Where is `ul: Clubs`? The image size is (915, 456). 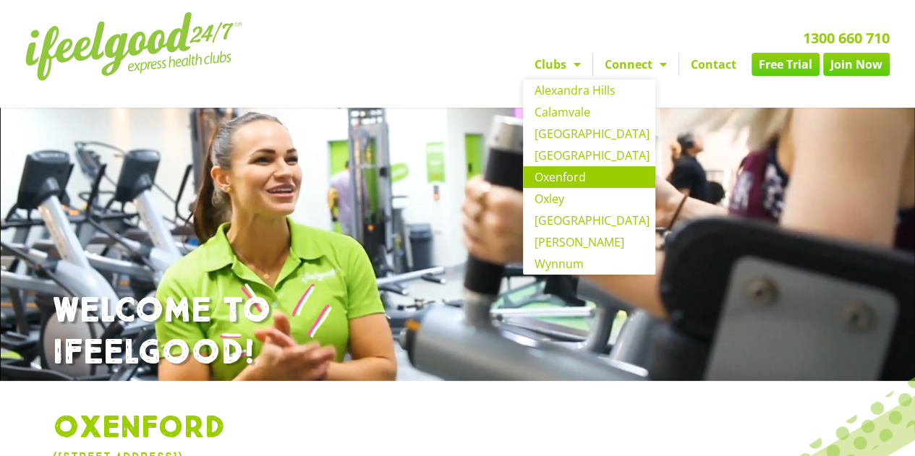
ul: Clubs is located at coordinates (589, 177).